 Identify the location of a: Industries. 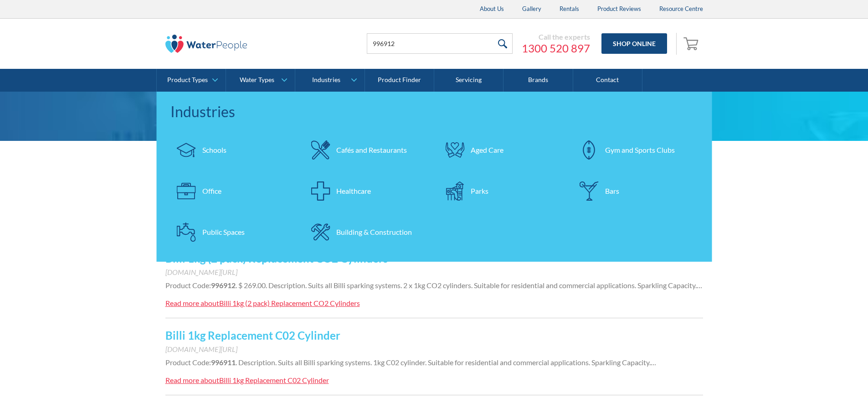
(329, 80).